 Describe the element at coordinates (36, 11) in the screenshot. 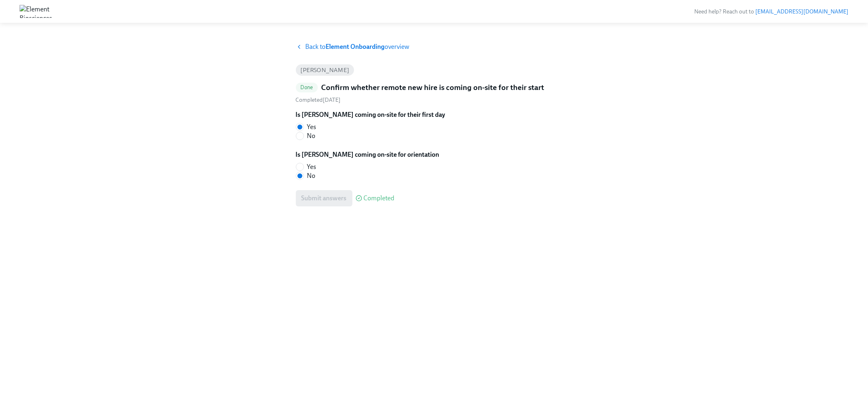

I see `img: Element Biosciences` at that location.